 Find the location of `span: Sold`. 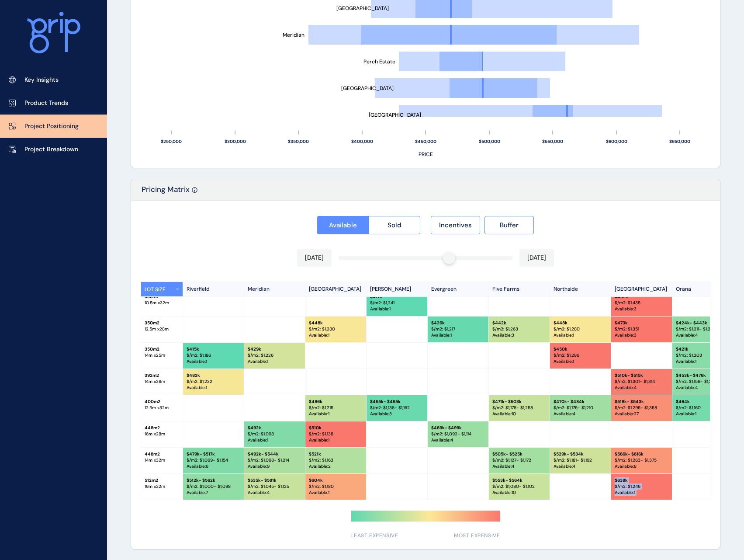

span: Sold is located at coordinates (394, 225).